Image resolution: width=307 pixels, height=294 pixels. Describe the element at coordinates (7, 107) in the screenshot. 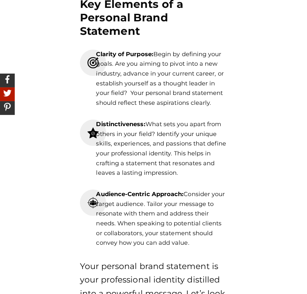

I see `img: Share On Pinterest` at that location.